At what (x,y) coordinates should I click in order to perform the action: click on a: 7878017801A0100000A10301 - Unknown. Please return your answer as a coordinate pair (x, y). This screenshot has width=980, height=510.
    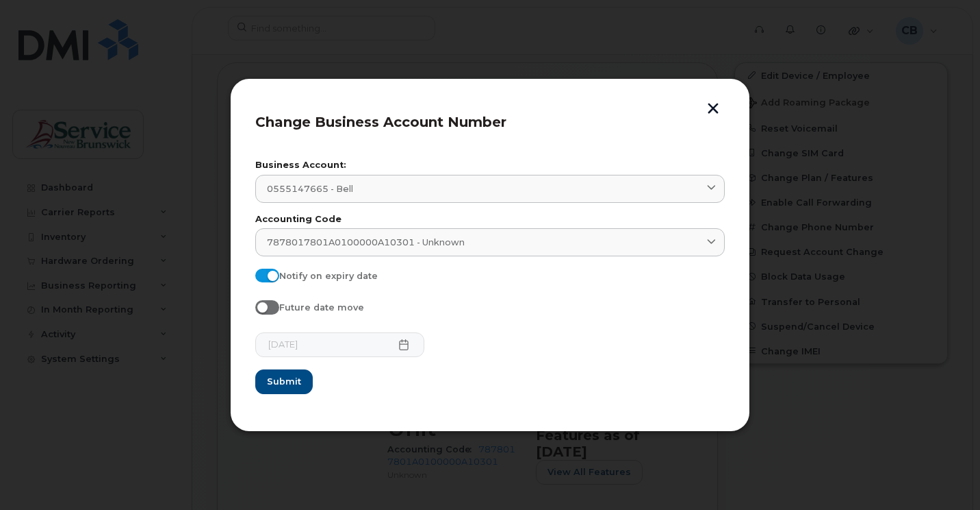
    Looking at the image, I should click on (490, 242).